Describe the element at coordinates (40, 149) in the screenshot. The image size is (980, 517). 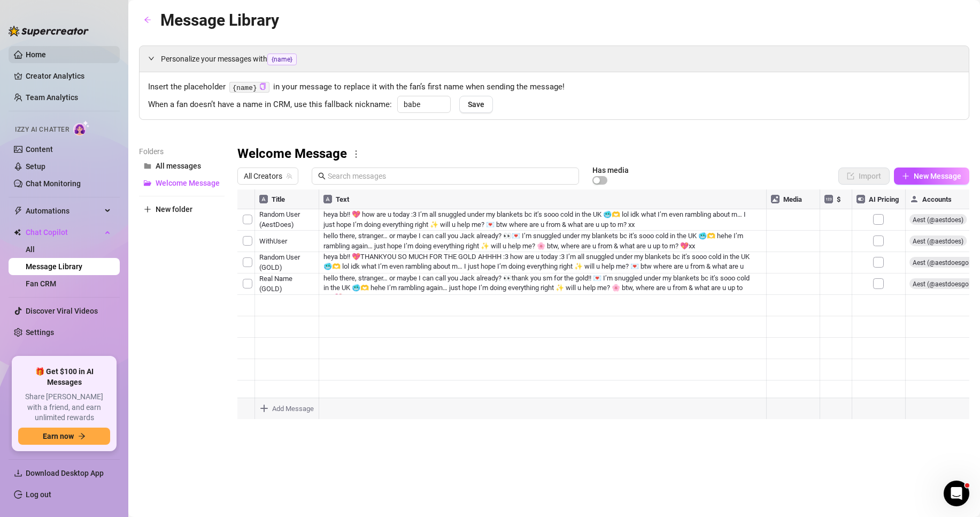
I see `a: Content` at that location.